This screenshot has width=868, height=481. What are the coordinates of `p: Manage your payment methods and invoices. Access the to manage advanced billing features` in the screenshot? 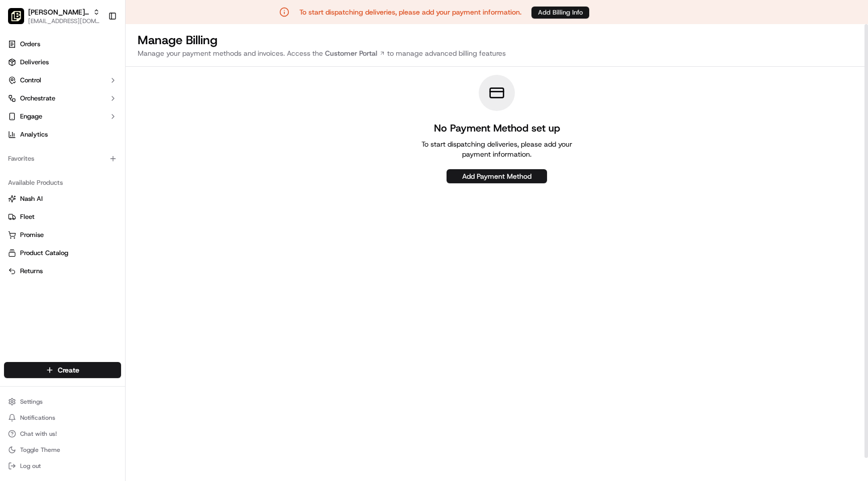 It's located at (497, 53).